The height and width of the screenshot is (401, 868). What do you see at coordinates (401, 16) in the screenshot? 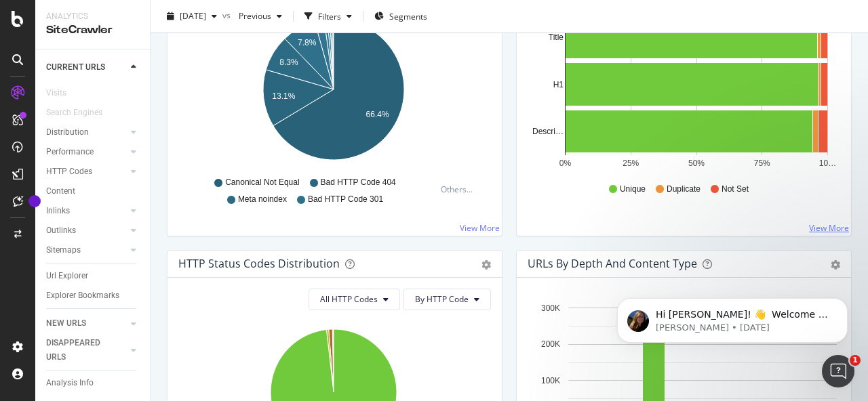
I see `button: Segments` at bounding box center [401, 16].